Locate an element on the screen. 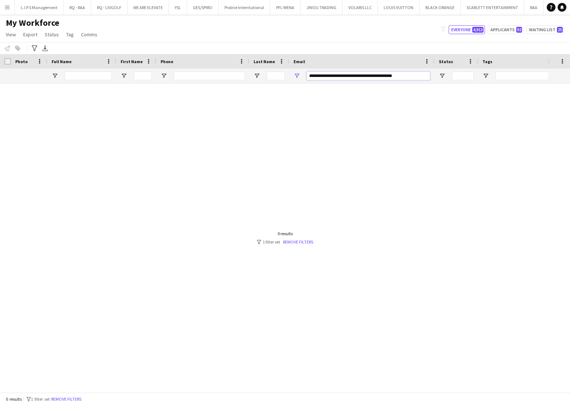 This screenshot has height=405, width=570. input: Phone Filter Input is located at coordinates (209, 76).